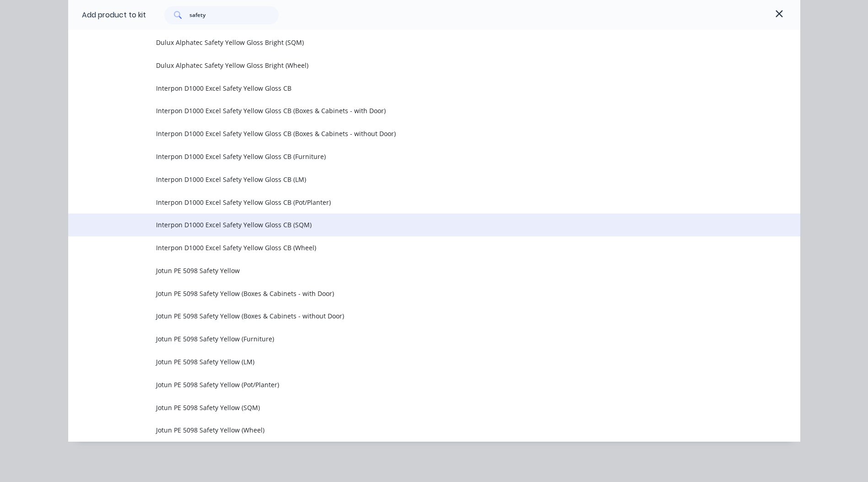  Describe the element at coordinates (413, 225) in the screenshot. I see `span: Interpon D1000 Excel Safety Yellow Gloss CB (SQM)` at that location.